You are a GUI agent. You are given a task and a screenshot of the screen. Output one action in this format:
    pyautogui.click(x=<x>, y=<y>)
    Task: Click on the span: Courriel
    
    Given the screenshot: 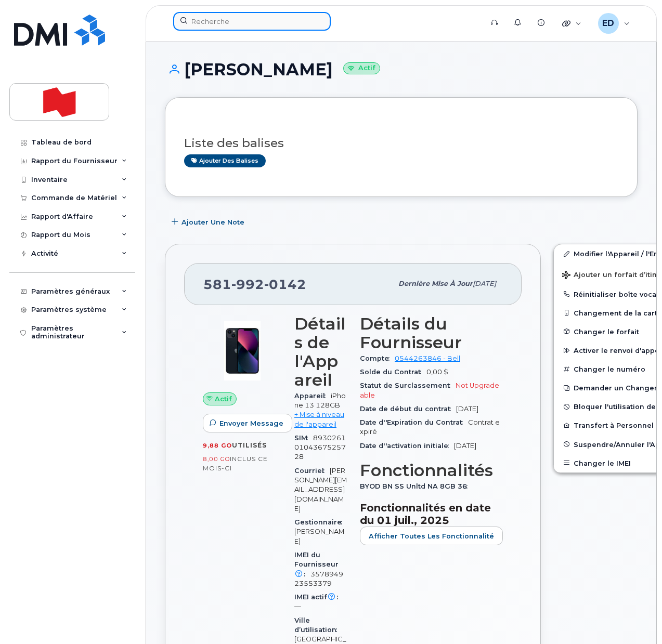 What is the action you would take?
    pyautogui.click(x=312, y=471)
    